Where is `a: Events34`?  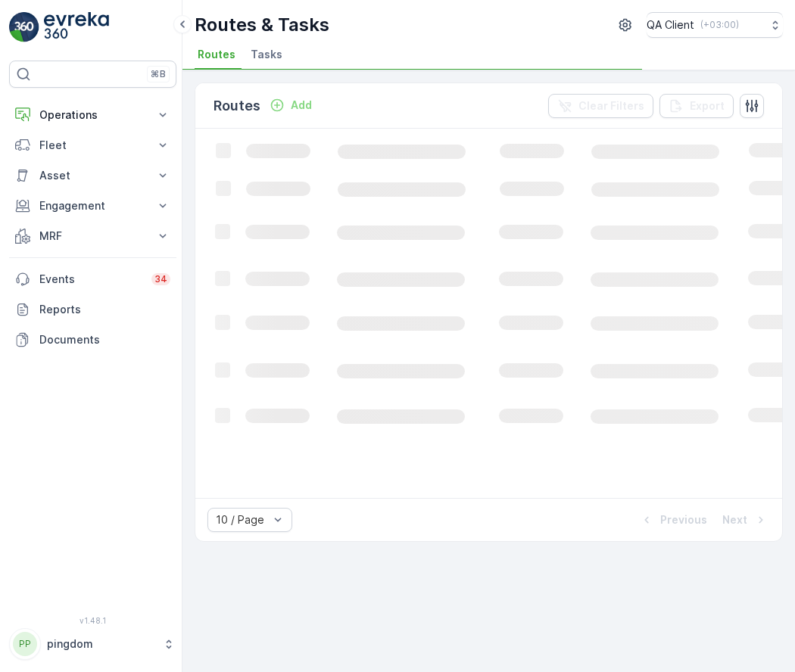
a: Events34 is located at coordinates (93, 279).